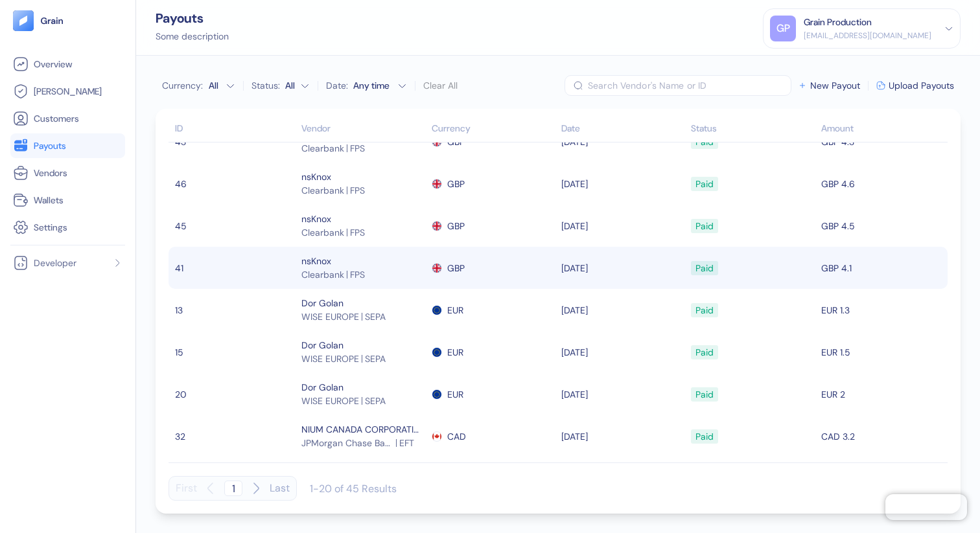  Describe the element at coordinates (233, 129) in the screenshot. I see `th: ID` at that location.